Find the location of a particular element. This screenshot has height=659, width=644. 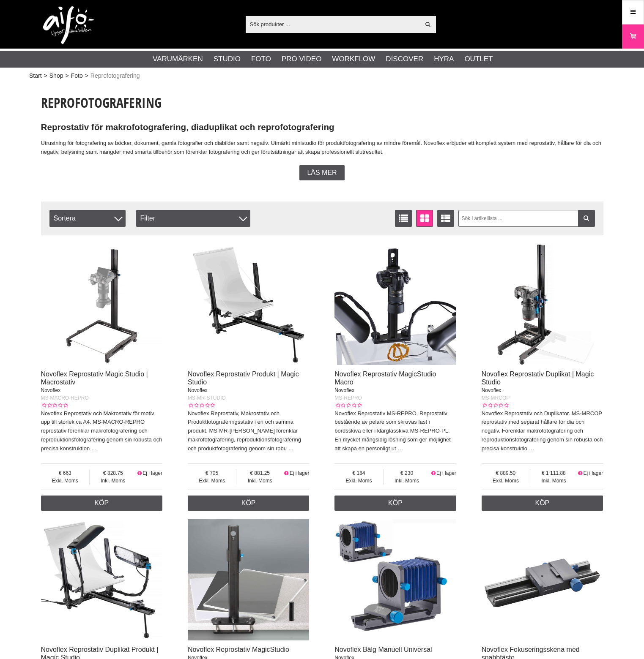

img: Novoflex Reprostativ Magic Studio | Macrostativ is located at coordinates (102, 305).